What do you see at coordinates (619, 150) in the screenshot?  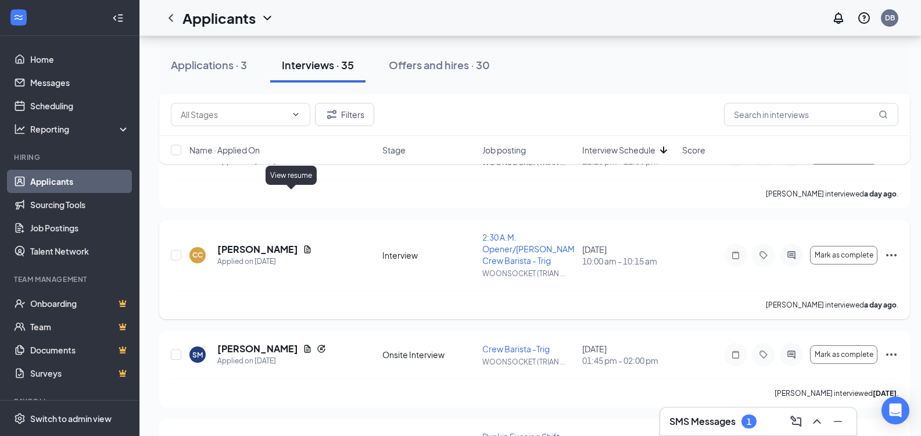 I see `span: Interview Schedule` at bounding box center [619, 150].